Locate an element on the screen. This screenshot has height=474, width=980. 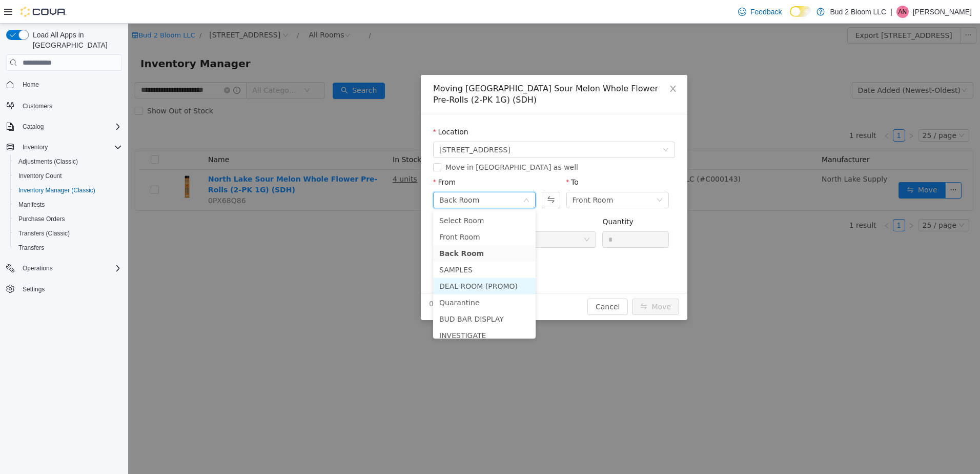
a: Settings is located at coordinates (33, 290).